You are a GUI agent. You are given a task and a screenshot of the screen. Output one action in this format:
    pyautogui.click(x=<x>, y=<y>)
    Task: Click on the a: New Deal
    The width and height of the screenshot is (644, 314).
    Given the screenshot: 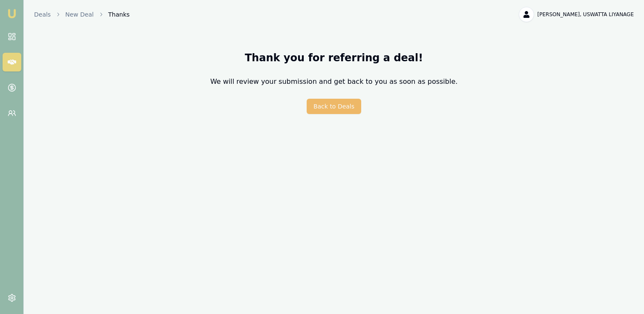 What is the action you would take?
    pyautogui.click(x=79, y=15)
    